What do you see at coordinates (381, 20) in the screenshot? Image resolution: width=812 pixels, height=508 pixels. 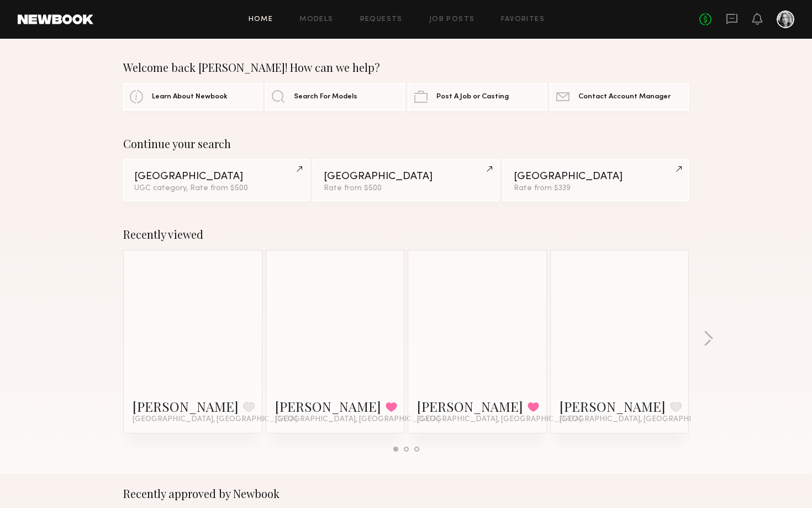 I see `a: Requests` at bounding box center [381, 20].